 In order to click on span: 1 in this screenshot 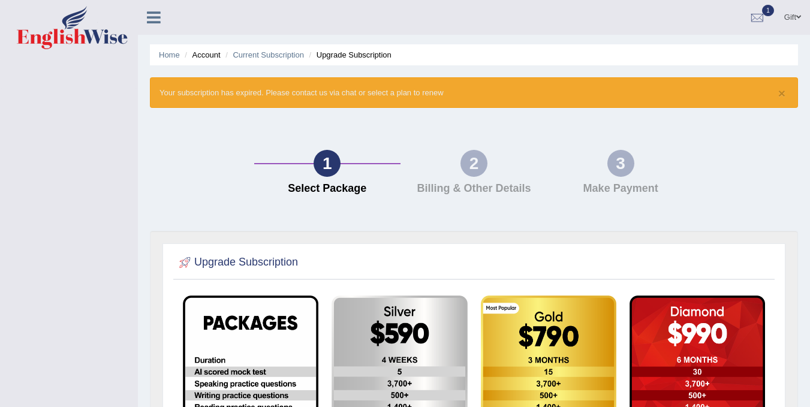, I will do `click(768, 10)`.